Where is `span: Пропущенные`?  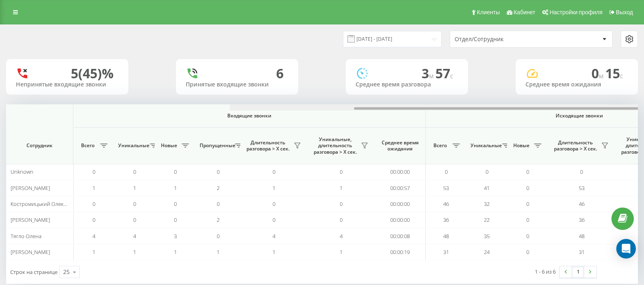
span: Пропущенные is located at coordinates (216, 145).